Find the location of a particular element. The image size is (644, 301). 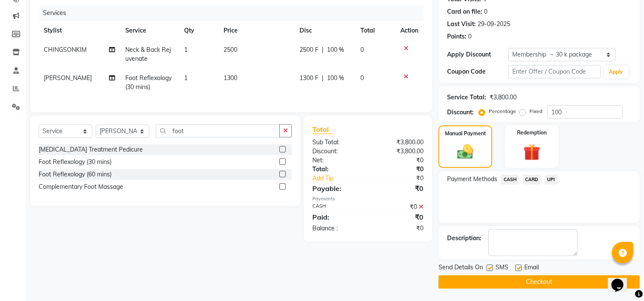

span: SMS is located at coordinates (502, 268).